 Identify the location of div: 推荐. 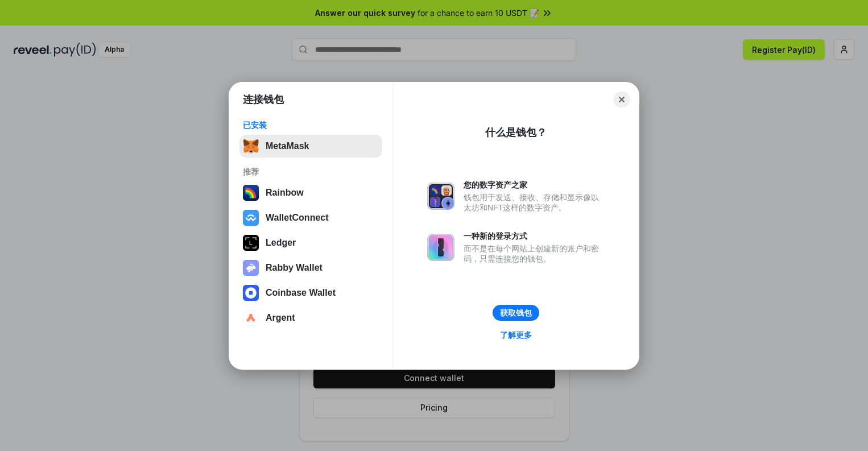
(310, 171).